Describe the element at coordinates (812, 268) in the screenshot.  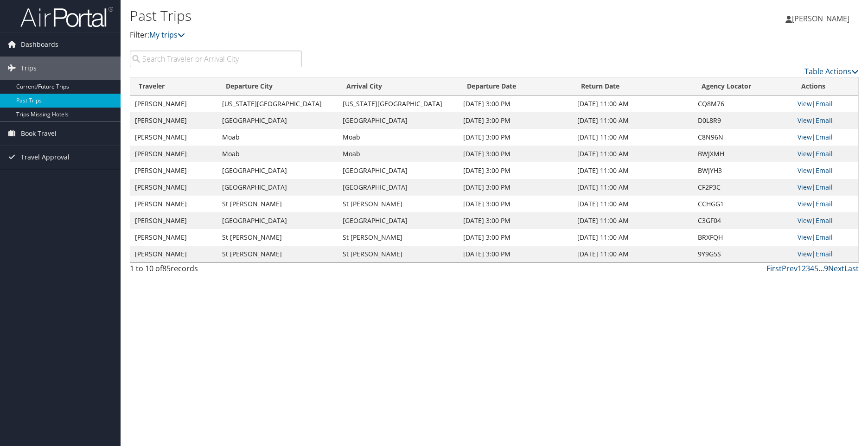
I see `a: 4` at that location.